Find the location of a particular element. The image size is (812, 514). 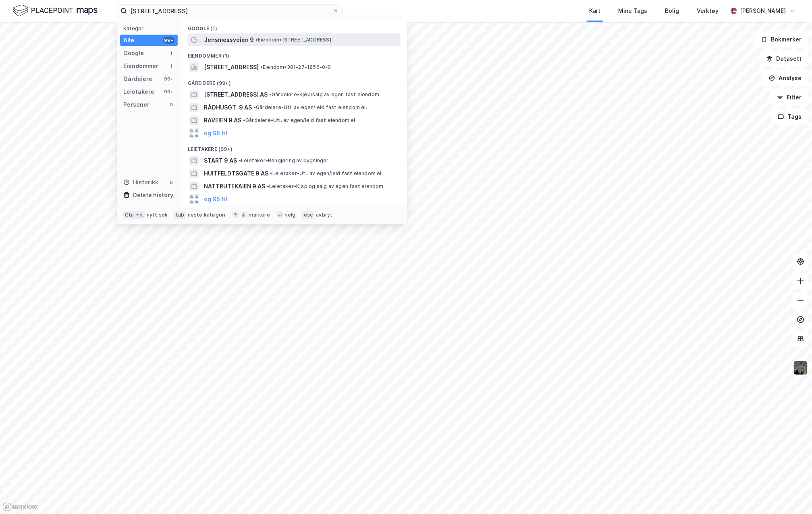

div: Kart is located at coordinates (595, 10).